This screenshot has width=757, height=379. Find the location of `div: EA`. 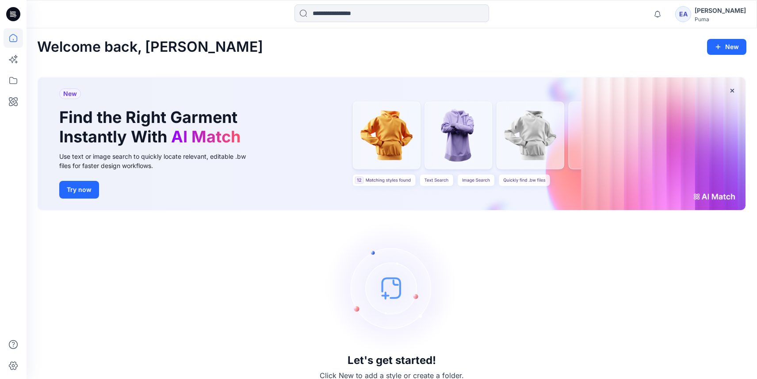

div: EA is located at coordinates (683, 14).